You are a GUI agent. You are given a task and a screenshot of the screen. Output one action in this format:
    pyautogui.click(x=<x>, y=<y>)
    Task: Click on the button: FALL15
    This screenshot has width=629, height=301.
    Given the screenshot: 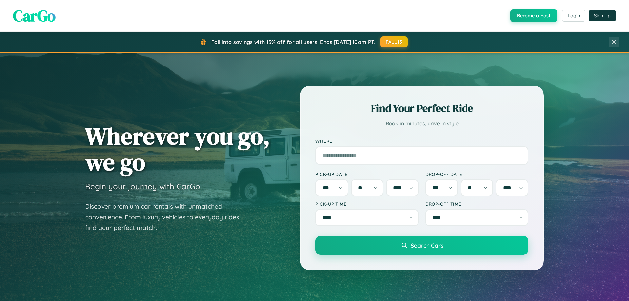 What is the action you would take?
    pyautogui.click(x=394, y=42)
    